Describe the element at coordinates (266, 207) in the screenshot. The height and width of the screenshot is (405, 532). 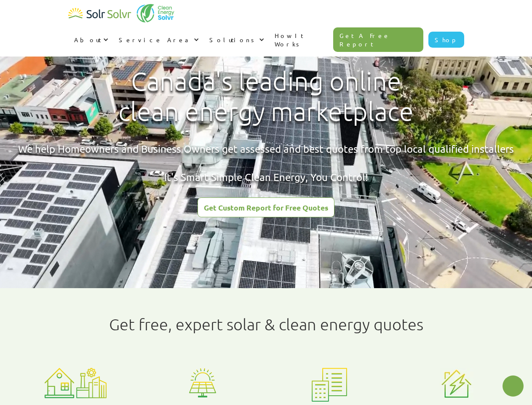
I see `a: Get Custom Report for Free Quotes` at that location.